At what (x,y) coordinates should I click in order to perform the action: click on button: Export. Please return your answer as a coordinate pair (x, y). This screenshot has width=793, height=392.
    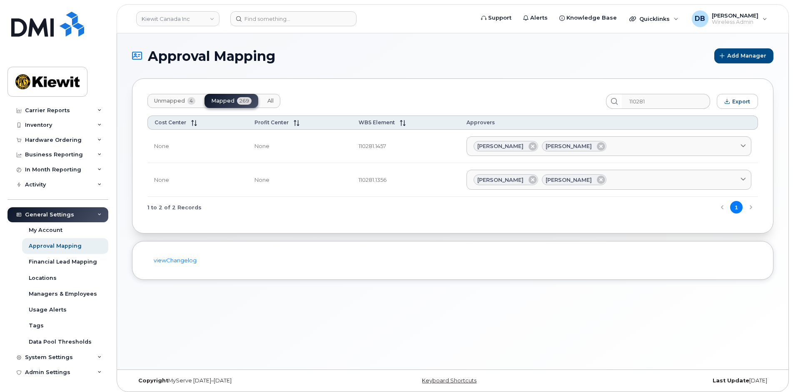
    Looking at the image, I should click on (737, 101).